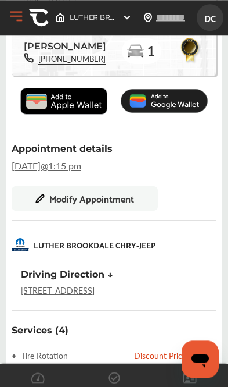 This screenshot has width=228, height=387. I want to click on img: car-basic.192fe7b4.svg, so click(136, 52).